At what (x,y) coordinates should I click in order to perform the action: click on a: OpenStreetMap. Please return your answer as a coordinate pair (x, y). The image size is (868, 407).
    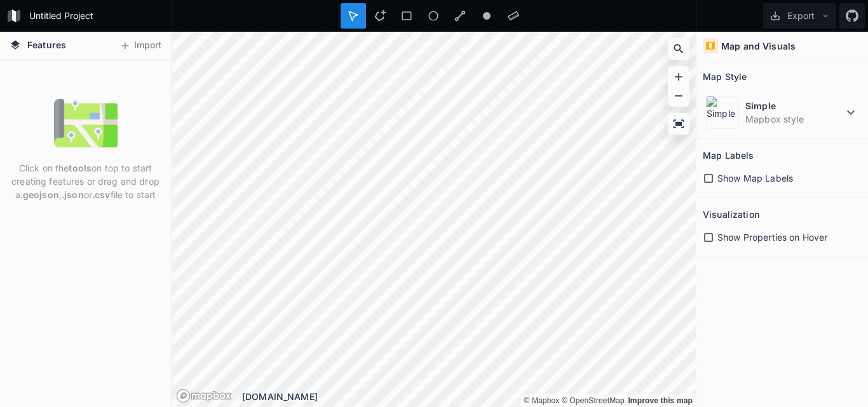
    Looking at the image, I should click on (593, 400).